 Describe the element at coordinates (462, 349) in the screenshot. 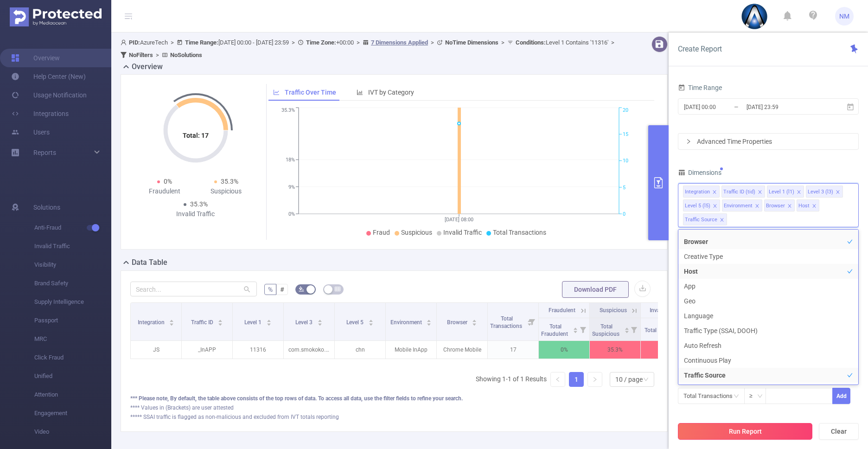

I see `p: Chrome Mobile` at that location.